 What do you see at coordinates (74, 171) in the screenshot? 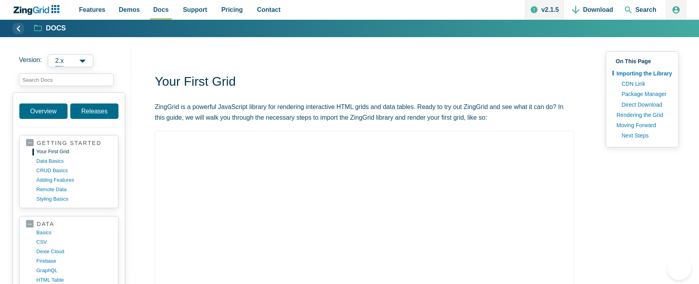
I see `a: CRUD basics` at bounding box center [74, 171].